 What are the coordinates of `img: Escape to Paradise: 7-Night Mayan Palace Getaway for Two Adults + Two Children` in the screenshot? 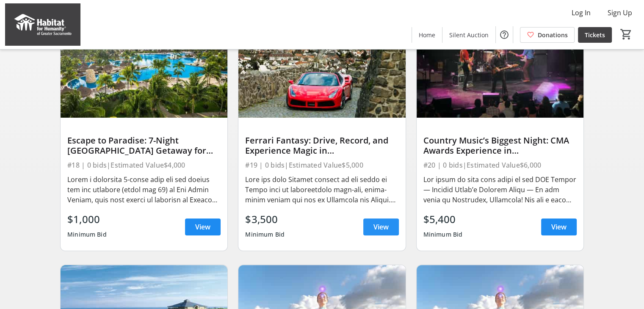 It's located at (144, 71).